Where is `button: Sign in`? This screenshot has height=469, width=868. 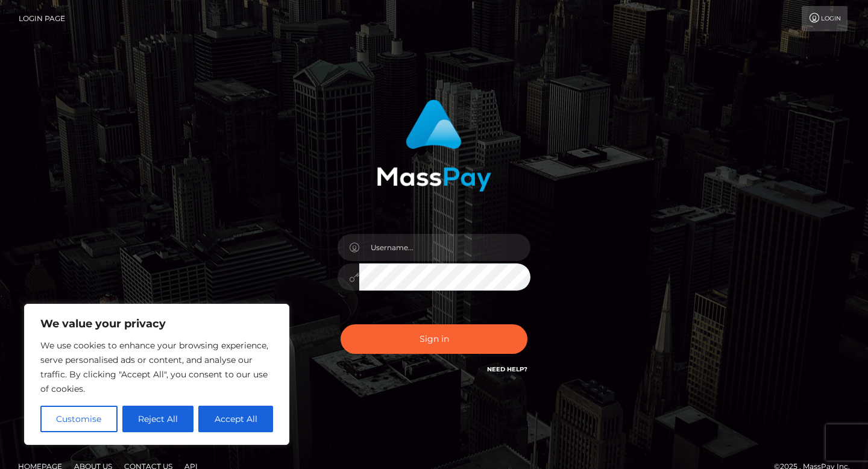
button: Sign in is located at coordinates (434, 339).